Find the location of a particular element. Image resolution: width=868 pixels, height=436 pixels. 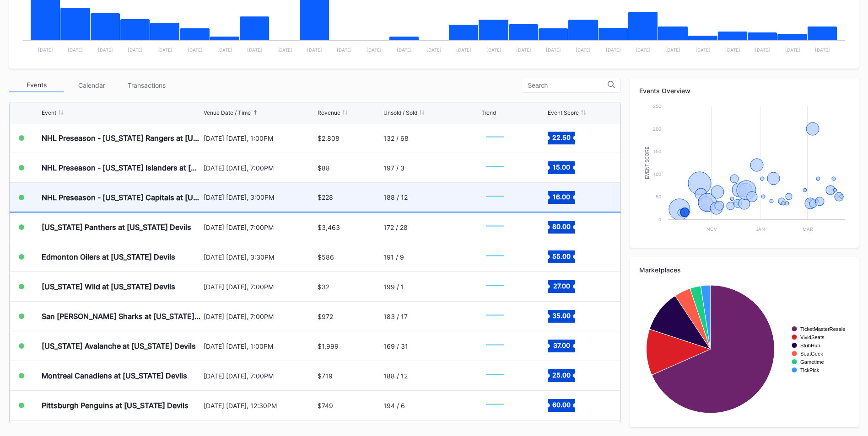

div: Marketplaces is located at coordinates (744, 269).